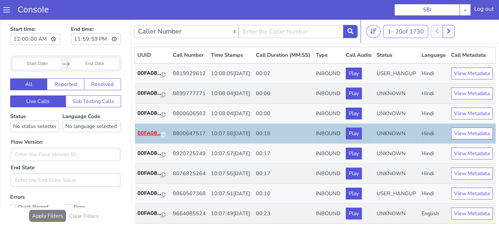 This screenshot has height=228, width=499. I want to click on button: Reported, so click(65, 65).